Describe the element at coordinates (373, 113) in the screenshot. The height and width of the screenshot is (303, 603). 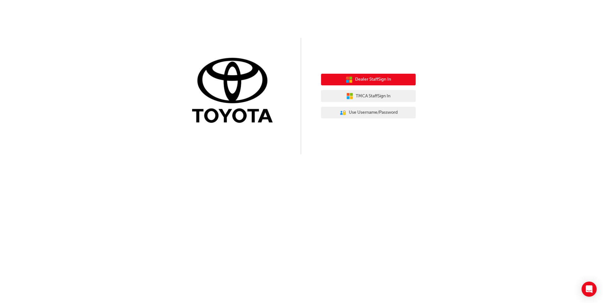
I see `span: Use Username/Password` at that location.